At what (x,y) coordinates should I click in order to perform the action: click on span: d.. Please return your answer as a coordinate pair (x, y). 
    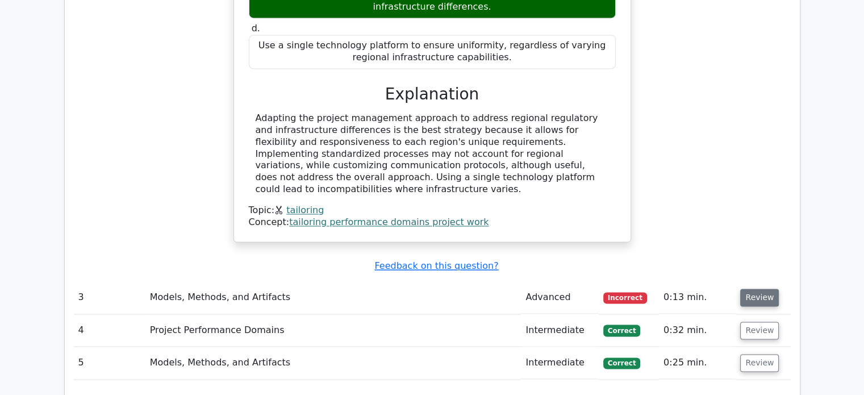
    Looking at the image, I should click on (256, 28).